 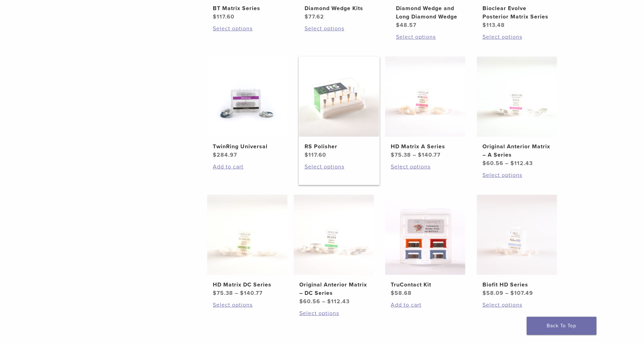 I want to click on a: Add to cart: “TwinRing Universal”, so click(x=247, y=167).